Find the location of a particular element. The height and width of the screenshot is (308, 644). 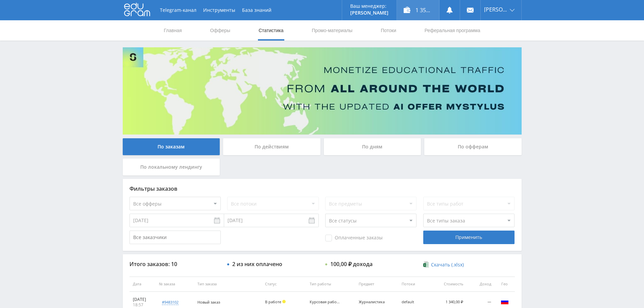

input: Все заказчики is located at coordinates (175, 237).